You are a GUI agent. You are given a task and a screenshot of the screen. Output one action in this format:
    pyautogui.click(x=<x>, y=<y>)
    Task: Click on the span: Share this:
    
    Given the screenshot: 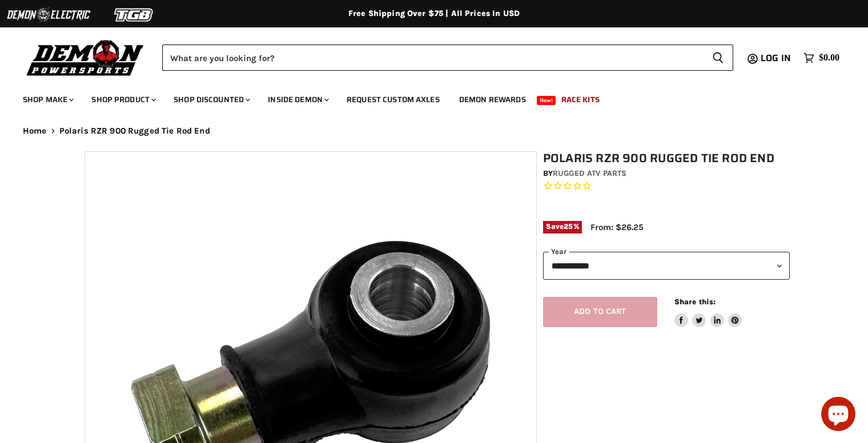 What is the action you would take?
    pyautogui.click(x=695, y=302)
    